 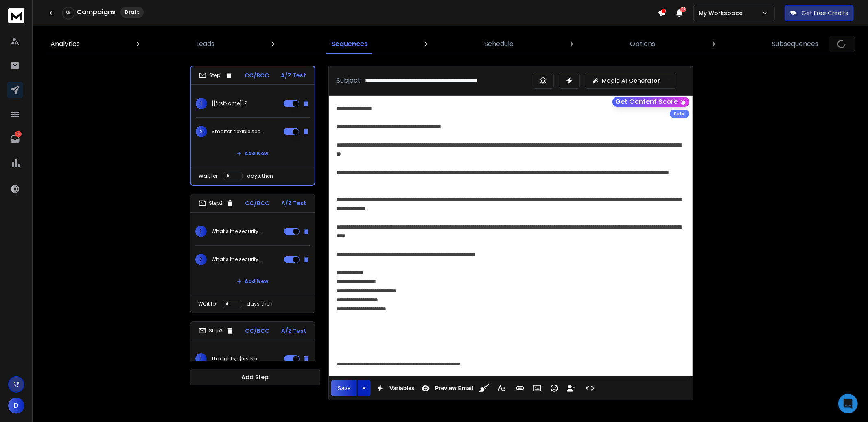 I want to click on div: Step 1, so click(x=216, y=75).